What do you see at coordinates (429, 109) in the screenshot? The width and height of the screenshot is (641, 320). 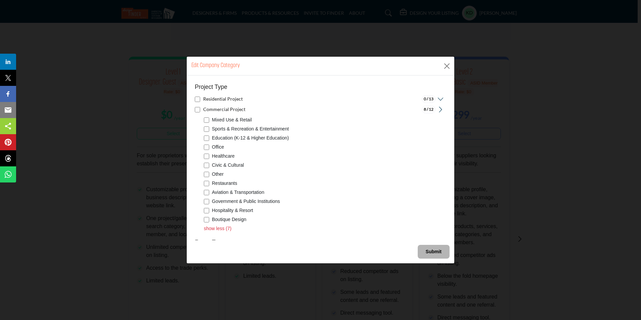 I see `h5: 12 Sub Categories` at bounding box center [429, 109].